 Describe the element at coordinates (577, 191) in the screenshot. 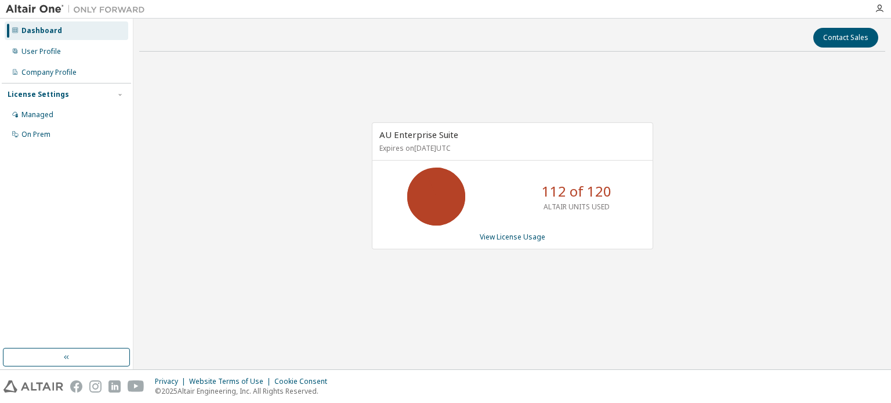

I see `p: 112 of 120` at that location.